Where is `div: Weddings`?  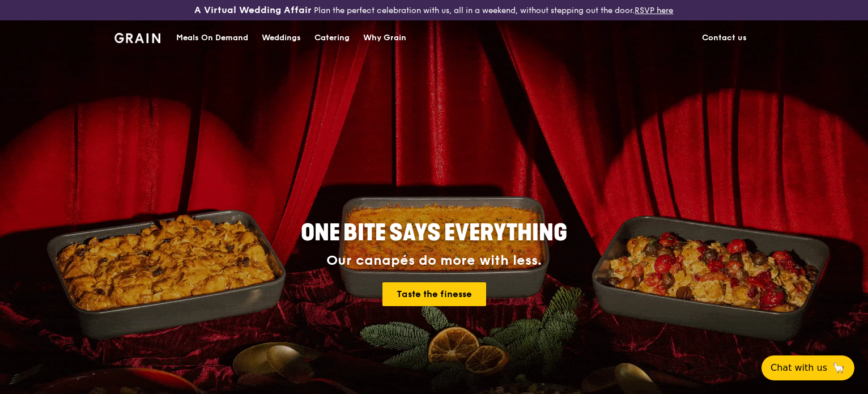 div: Weddings is located at coordinates (281, 38).